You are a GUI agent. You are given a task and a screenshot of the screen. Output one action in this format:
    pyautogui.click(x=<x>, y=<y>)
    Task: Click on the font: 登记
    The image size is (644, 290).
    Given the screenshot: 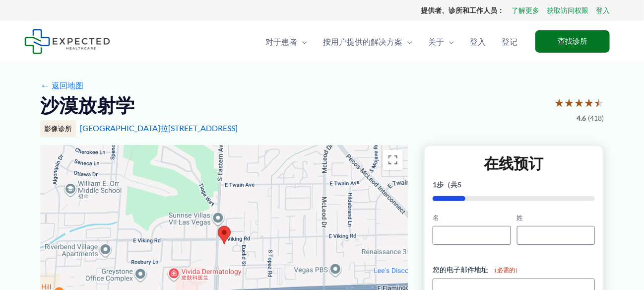 What is the action you would take?
    pyautogui.click(x=509, y=41)
    